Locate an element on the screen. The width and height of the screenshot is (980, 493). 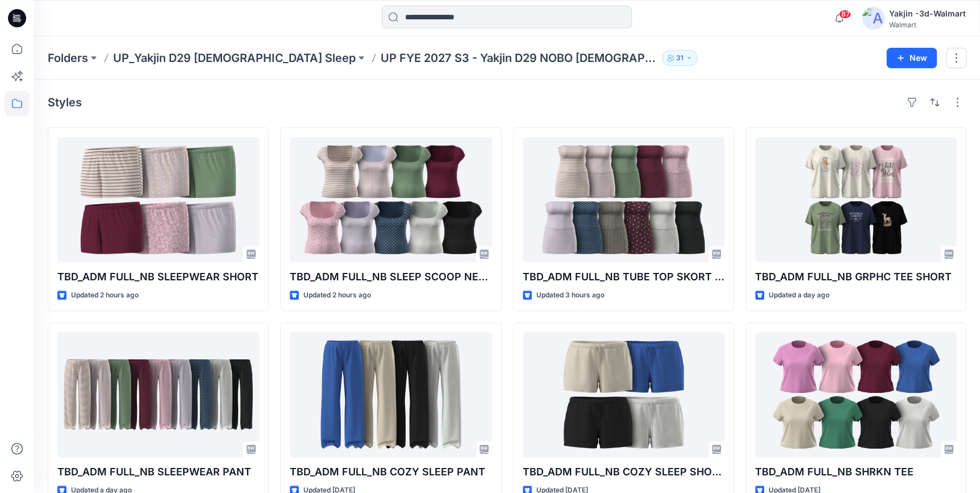
img: avatar is located at coordinates (874, 18).